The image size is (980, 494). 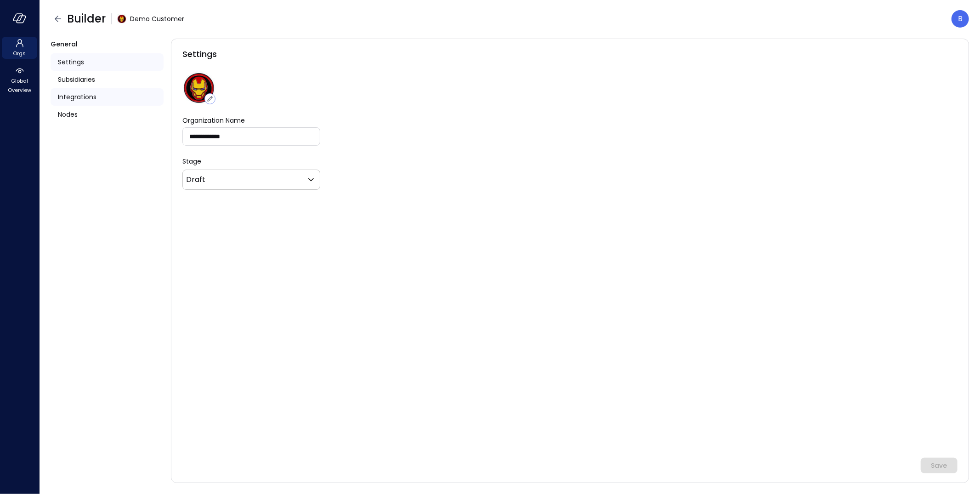 What do you see at coordinates (20, 53) in the screenshot?
I see `span: Orgs` at bounding box center [20, 53].